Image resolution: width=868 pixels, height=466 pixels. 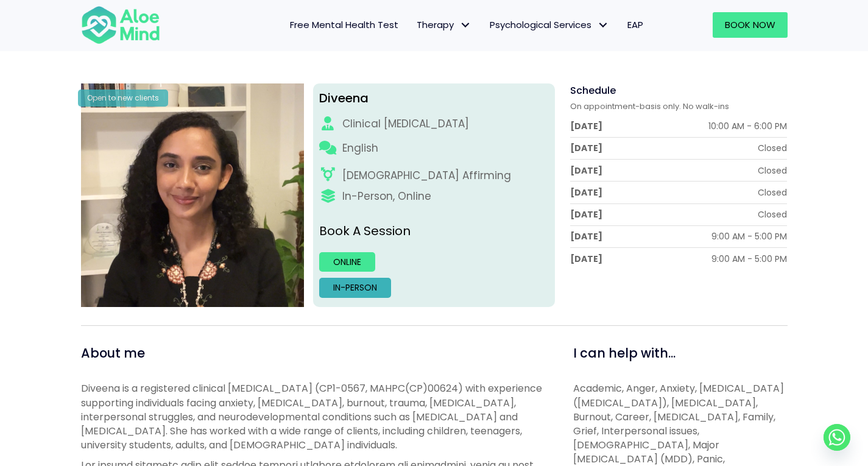 I want to click on span: Psychological Services: submenu, so click(x=603, y=25).